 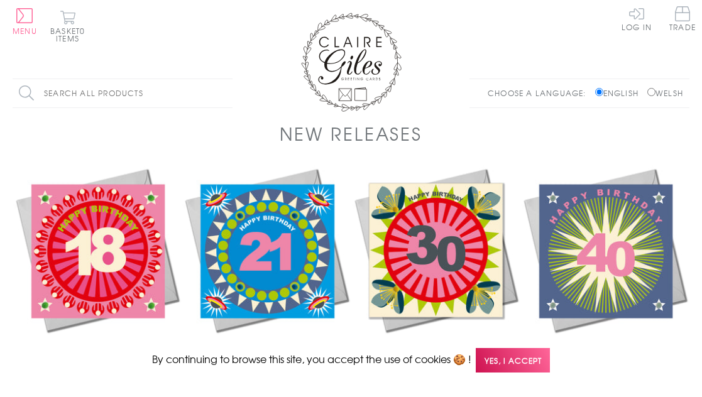 What do you see at coordinates (67, 26) in the screenshot?
I see `button: Basket0 items` at bounding box center [67, 26].